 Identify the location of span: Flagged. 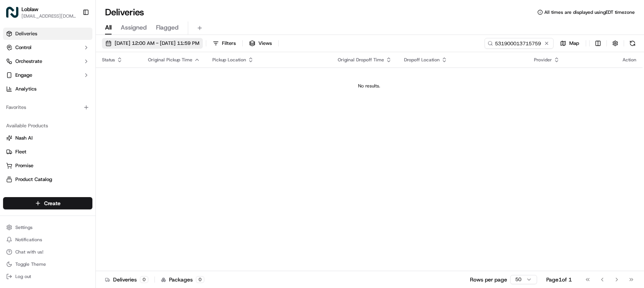
(167, 27).